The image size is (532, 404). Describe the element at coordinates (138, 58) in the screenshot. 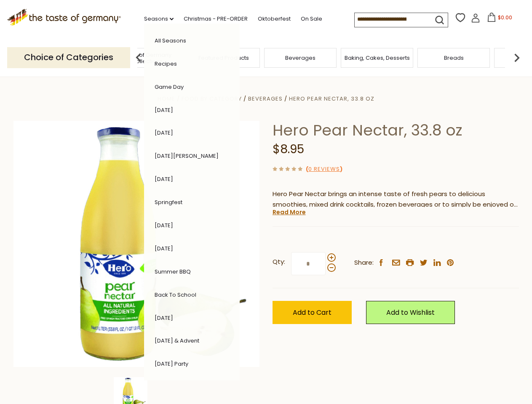

I see `img: previous arrow` at that location.